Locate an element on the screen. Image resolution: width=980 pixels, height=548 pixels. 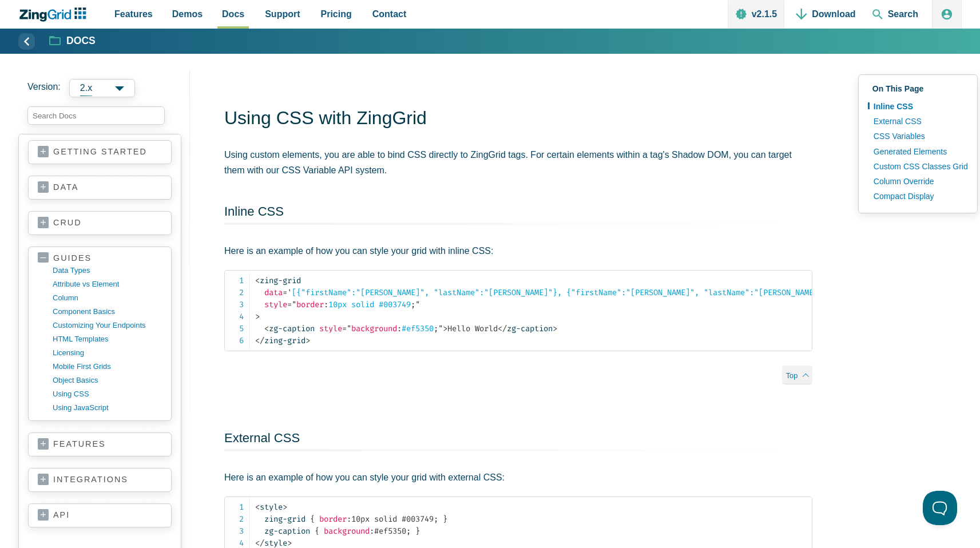
span: Features is located at coordinates (133, 14).